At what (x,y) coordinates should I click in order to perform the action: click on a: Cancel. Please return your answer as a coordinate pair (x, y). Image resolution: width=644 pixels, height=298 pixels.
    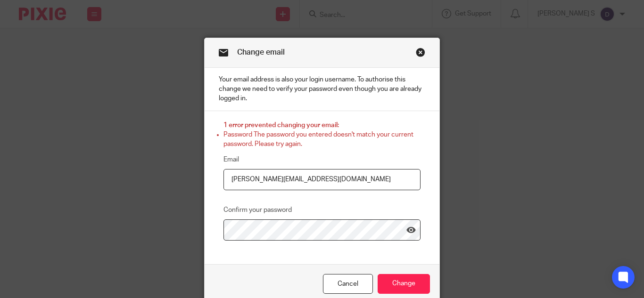
    Looking at the image, I should click on (348, 284).